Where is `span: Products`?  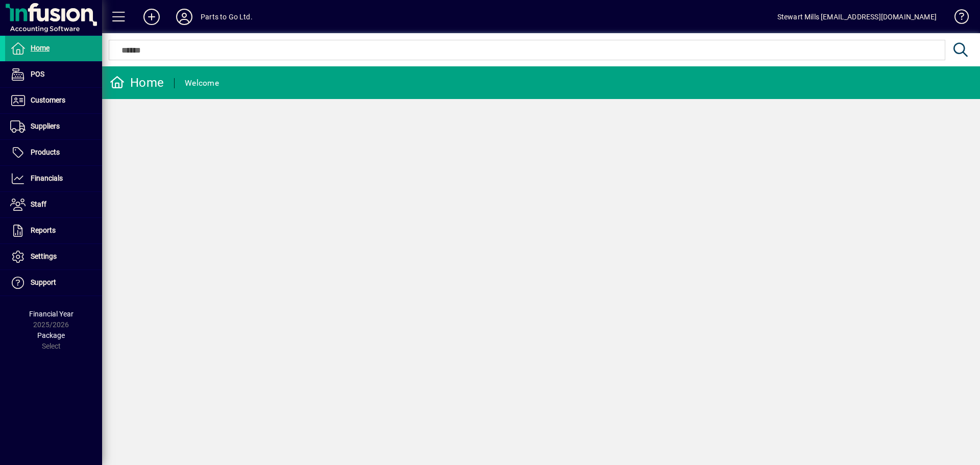
span: Products is located at coordinates (45, 152).